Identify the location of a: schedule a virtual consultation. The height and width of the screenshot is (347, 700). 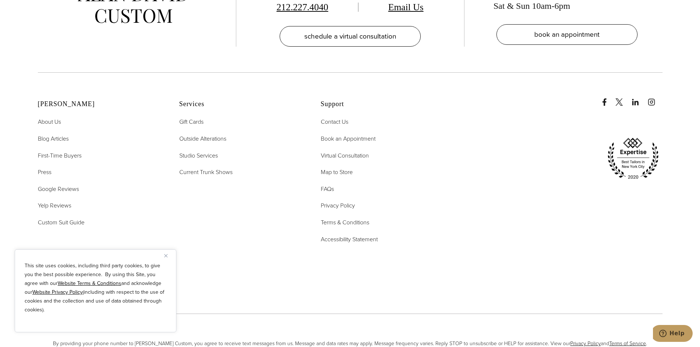
(350, 36).